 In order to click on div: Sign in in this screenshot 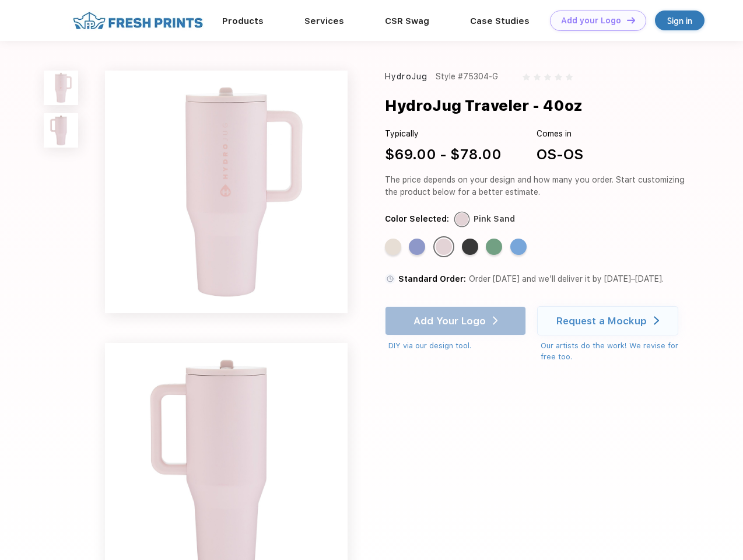, I will do `click(679, 21)`.